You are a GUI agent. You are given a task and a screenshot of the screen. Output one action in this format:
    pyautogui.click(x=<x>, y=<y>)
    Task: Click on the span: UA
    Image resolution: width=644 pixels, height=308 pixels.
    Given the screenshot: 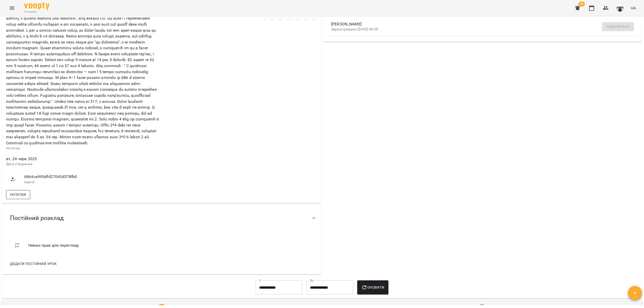 What is the action you would take?
    pyautogui.click(x=633, y=8)
    